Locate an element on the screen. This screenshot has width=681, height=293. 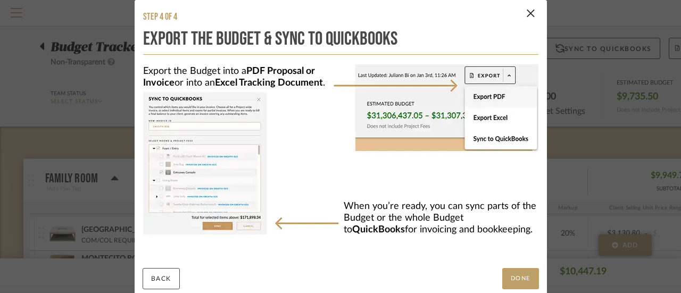
button: Close is located at coordinates (531, 13).